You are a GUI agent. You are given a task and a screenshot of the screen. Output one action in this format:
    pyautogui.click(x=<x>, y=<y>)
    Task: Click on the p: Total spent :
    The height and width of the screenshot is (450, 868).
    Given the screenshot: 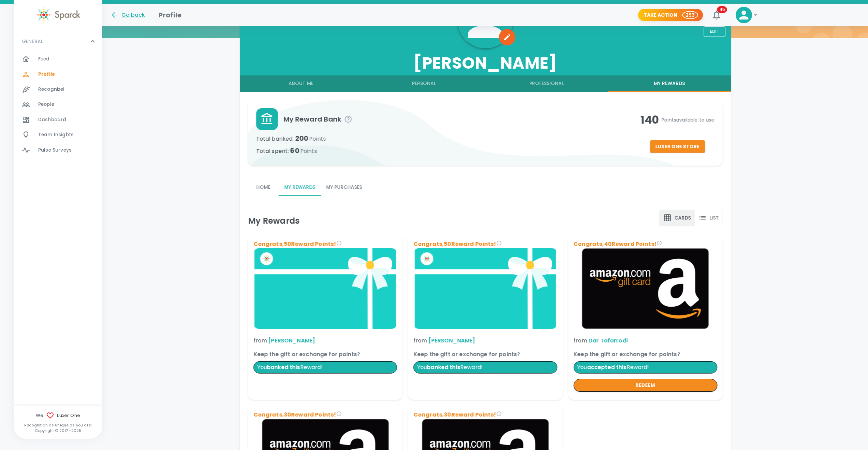 What is the action you would take?
    pyautogui.click(x=448, y=151)
    